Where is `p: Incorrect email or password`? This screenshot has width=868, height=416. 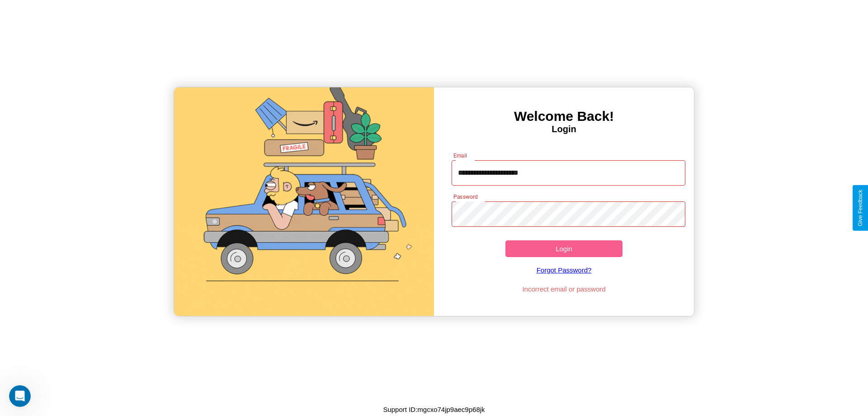 p: Incorrect email or password is located at coordinates (564, 289).